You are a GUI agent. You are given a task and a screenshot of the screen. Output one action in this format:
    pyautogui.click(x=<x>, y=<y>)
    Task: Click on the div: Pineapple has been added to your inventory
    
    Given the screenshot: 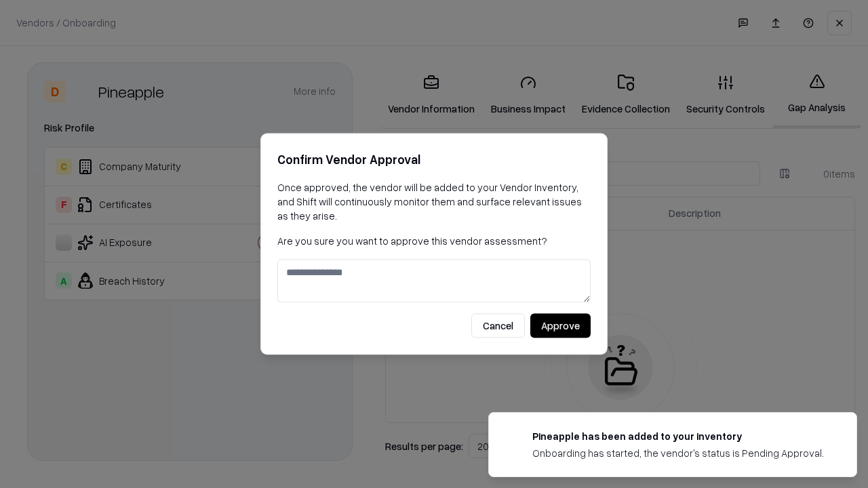 What is the action you would take?
    pyautogui.click(x=678, y=436)
    